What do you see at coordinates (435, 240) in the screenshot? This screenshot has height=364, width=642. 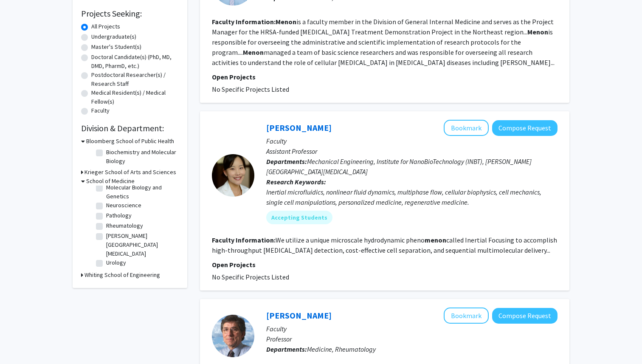 I see `b: menon` at bounding box center [435, 240].